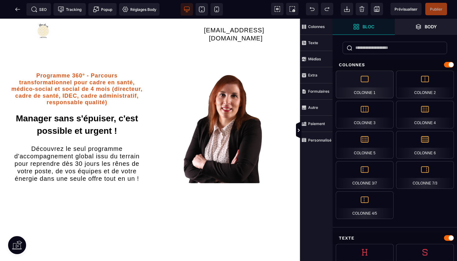  I want to click on span: Ouvrir les blocs, so click(363, 27).